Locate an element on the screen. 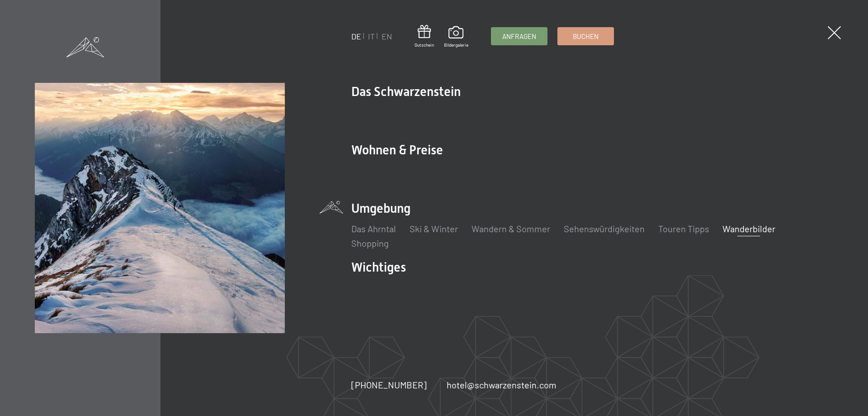 The width and height of the screenshot is (868, 416). a: Anfragen is located at coordinates (519, 36).